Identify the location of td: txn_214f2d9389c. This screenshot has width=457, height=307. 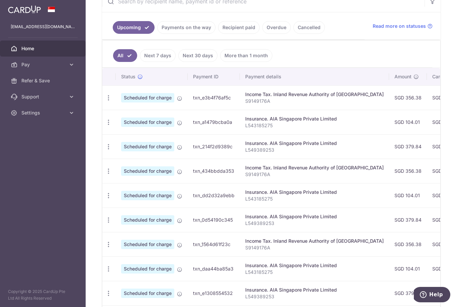
(214, 146).